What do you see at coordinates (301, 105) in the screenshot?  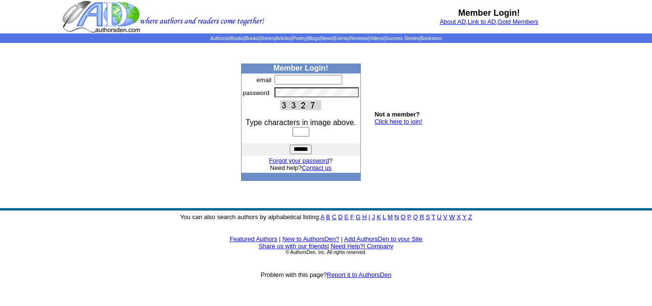 I see `img: This Is CAPTCHA Image` at bounding box center [301, 105].